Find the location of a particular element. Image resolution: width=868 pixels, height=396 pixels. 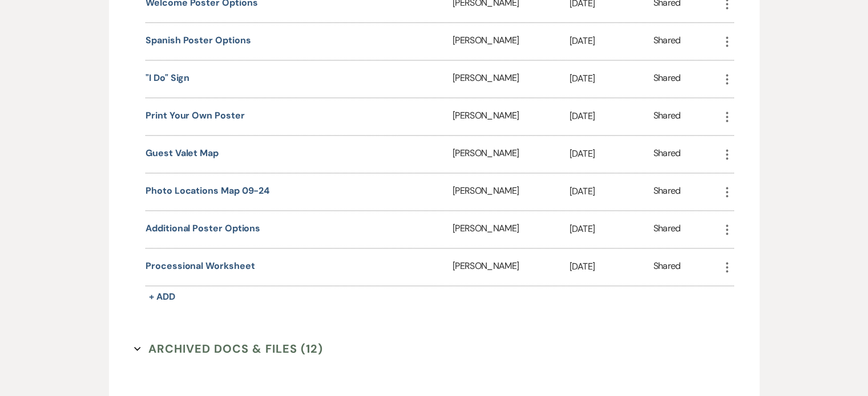

button: Spanish Poster Options is located at coordinates (198, 40).